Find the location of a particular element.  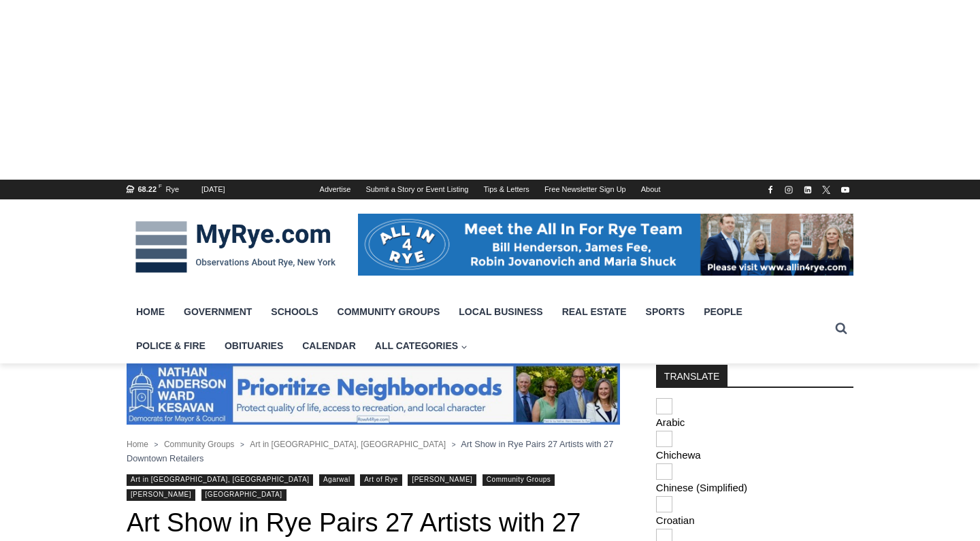

a: Chinese (Simplified) is located at coordinates (755, 478).